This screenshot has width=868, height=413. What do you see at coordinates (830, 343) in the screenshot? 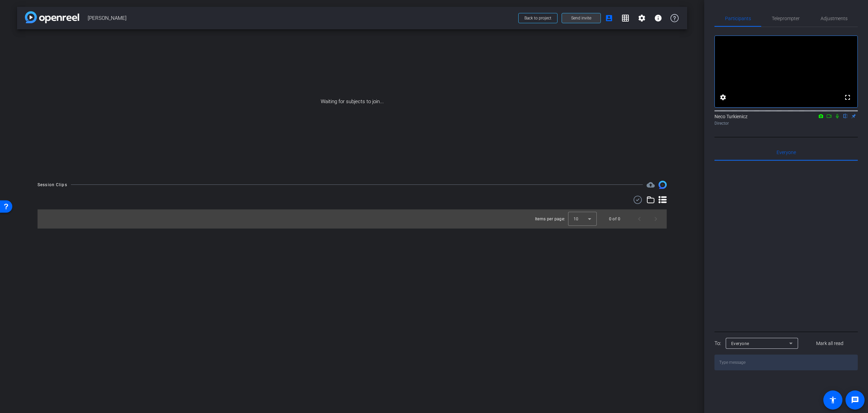
I see `button: Mark all read` at bounding box center [830, 343].